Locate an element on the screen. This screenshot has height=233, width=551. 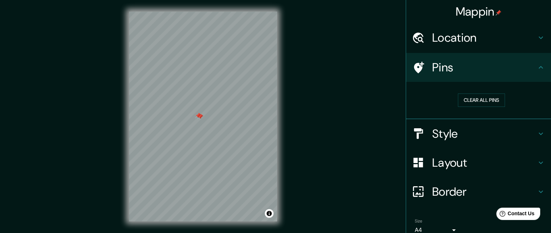
canvas: Map is located at coordinates (203, 116).